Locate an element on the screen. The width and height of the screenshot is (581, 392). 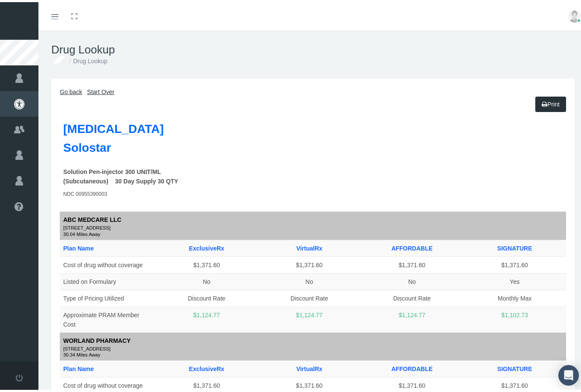
a: Print is located at coordinates (550, 102).